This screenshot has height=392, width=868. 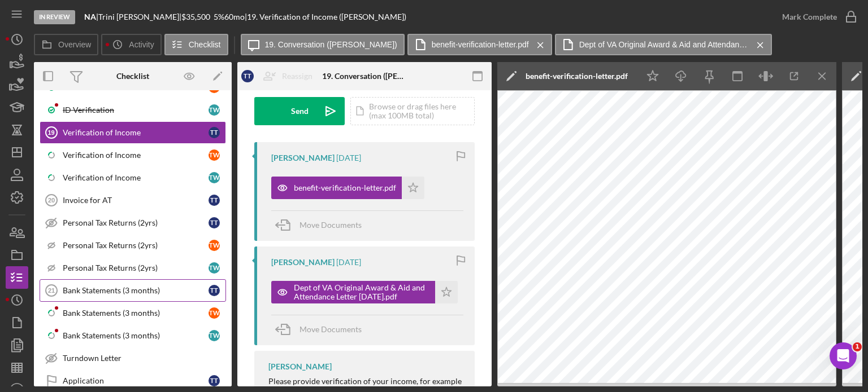 What do you see at coordinates (54, 17) in the screenshot?
I see `div: In Review` at bounding box center [54, 17].